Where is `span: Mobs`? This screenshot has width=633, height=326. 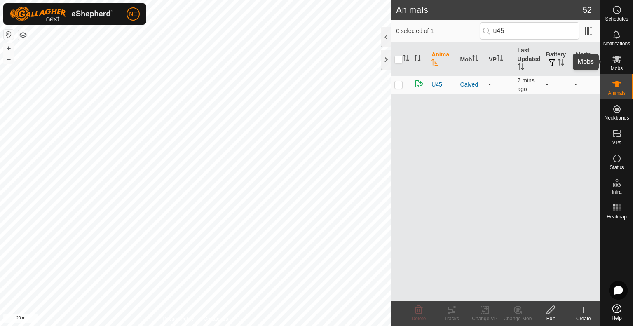 span: Mobs is located at coordinates (616, 68).